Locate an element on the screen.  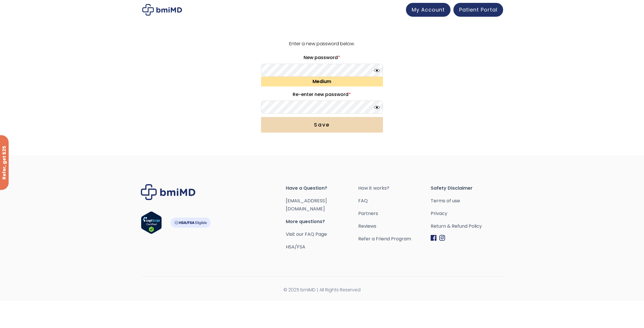
span: More questions? is located at coordinates (322, 221).